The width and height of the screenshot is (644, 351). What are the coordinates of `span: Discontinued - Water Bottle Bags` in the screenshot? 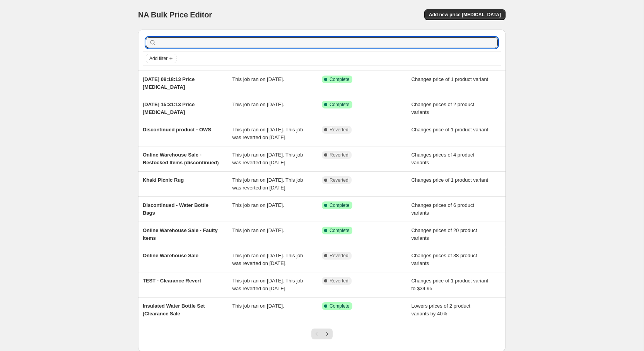 It's located at (176, 208).